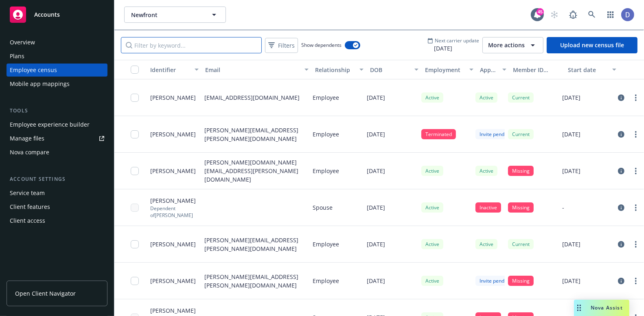 This screenshot has width=644, height=316. What do you see at coordinates (321, 45) in the screenshot?
I see `span: Show dependents` at bounding box center [321, 45].